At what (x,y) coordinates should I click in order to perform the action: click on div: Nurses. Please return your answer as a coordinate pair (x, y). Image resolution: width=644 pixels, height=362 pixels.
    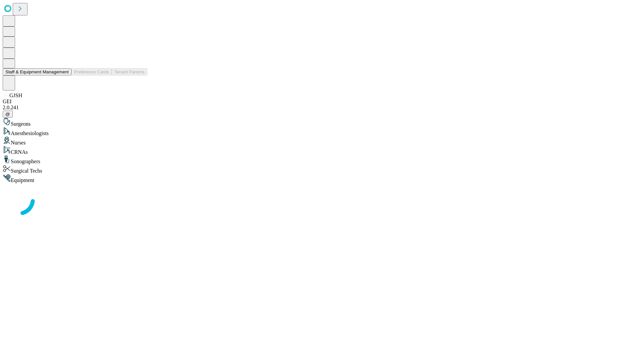
    Looking at the image, I should click on (322, 141).